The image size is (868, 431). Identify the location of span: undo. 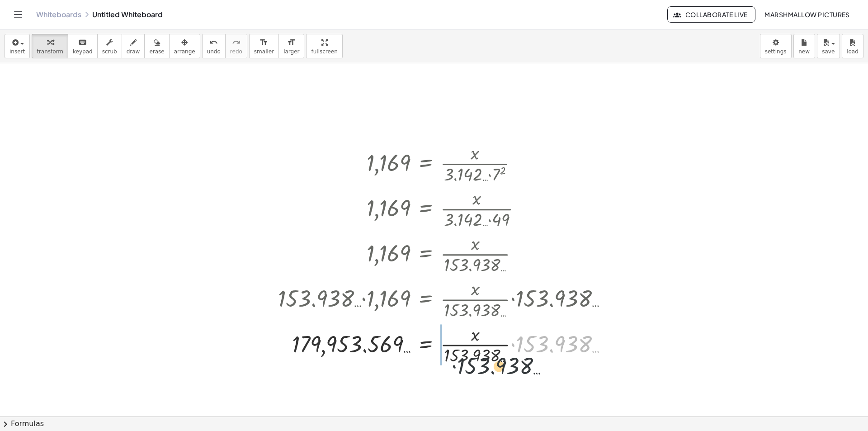
(214, 51).